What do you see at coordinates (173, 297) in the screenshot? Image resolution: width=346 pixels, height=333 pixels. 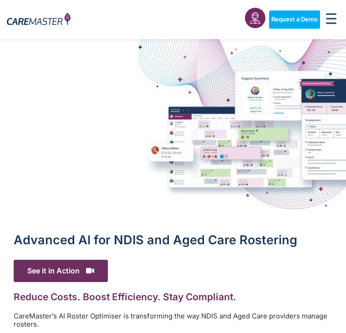 I see `h2: Reduce Costs. Boost Efficiency. Stay Compliant.` at bounding box center [173, 297].